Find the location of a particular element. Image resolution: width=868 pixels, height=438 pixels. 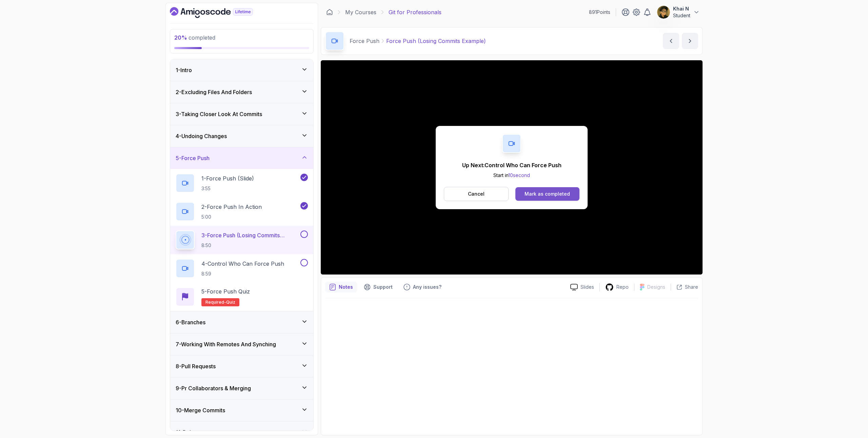

p: 8:59 is located at coordinates (243, 274).